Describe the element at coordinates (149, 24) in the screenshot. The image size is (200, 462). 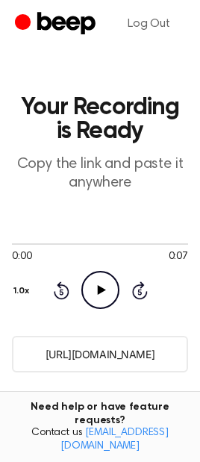
I see `a: Log Out` at that location.